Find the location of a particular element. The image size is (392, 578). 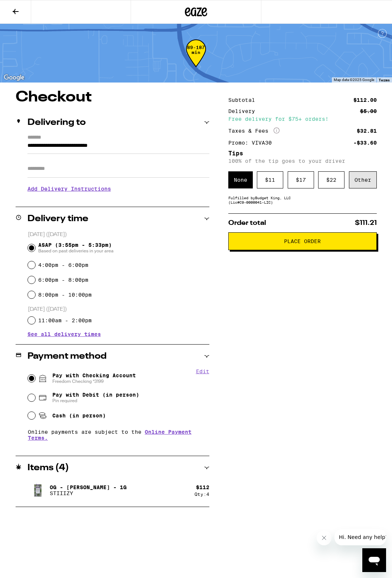

a: Terms is located at coordinates (384, 80).